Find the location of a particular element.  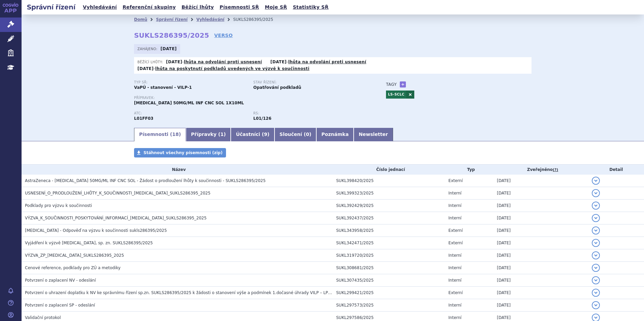

span: 18 is located at coordinates (175, 134).